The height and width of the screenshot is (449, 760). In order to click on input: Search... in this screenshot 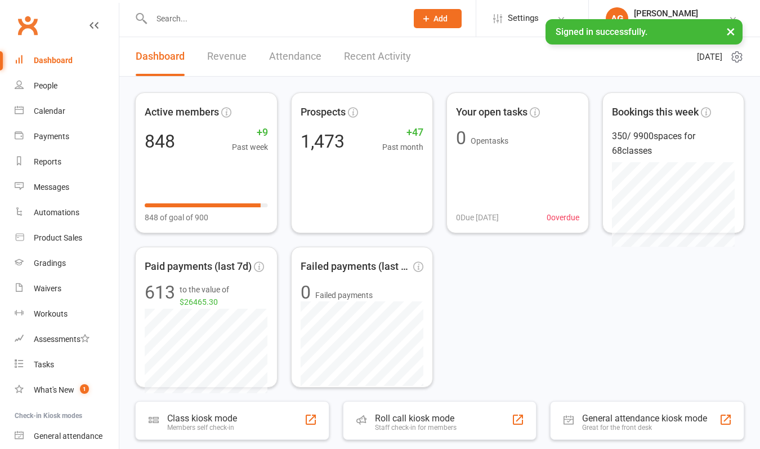, I will do `click(274, 19)`.